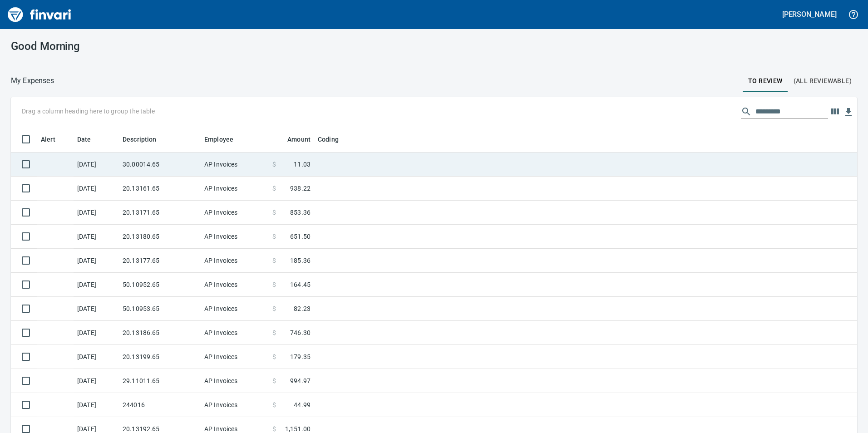  I want to click on td: 20.13161.65, so click(160, 189).